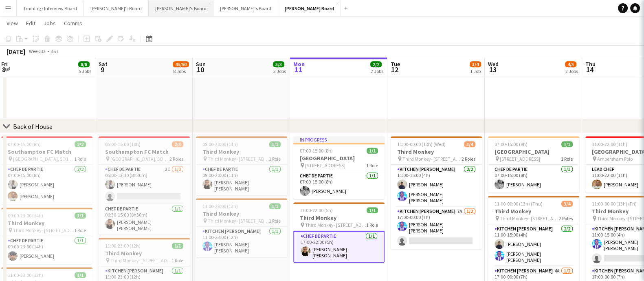  What do you see at coordinates (316, 210) in the screenshot?
I see `span: 17:00-22:00 (5h)` at bounding box center [316, 210].